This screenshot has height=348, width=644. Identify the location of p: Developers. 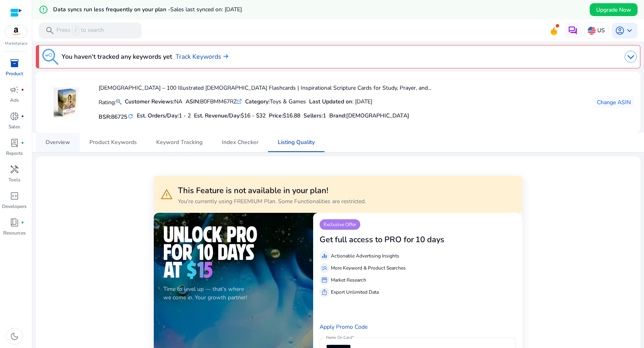
(14, 206).